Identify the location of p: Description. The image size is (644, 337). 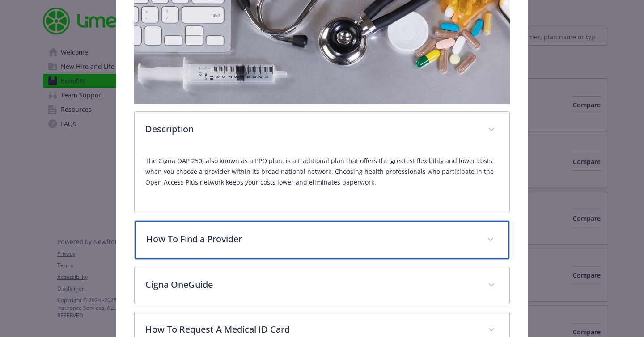
(311, 129).